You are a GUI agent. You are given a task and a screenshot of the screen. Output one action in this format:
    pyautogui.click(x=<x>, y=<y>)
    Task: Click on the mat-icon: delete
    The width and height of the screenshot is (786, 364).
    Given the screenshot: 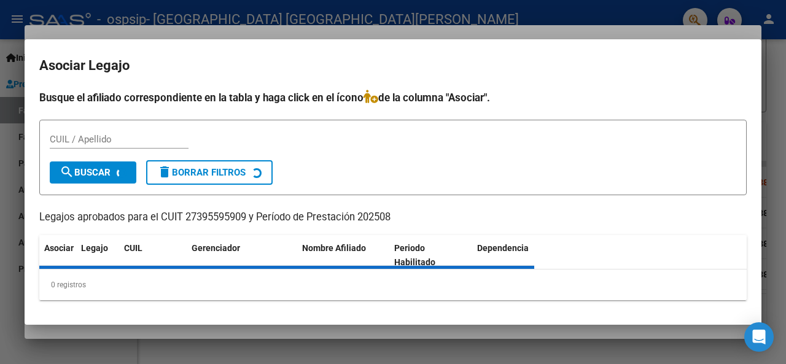 What is the action you would take?
    pyautogui.click(x=165, y=172)
    